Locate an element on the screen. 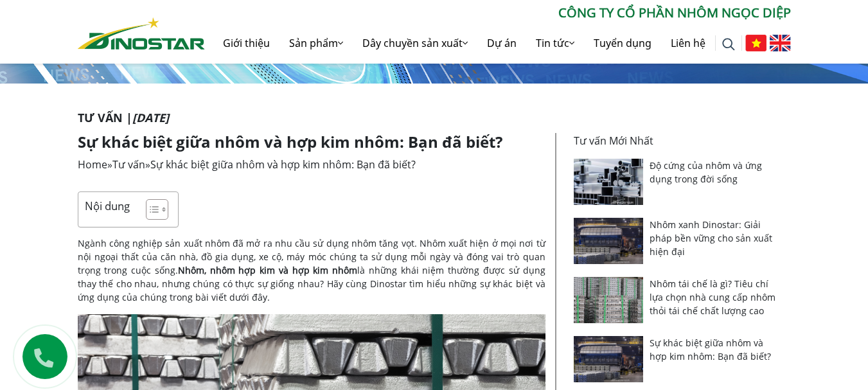 The image size is (868, 390). a: Nhôm tái chế là gì? Tiêu chí lựa chọn nhà cung cấp nhôm thỏi tái chế chất lượng cao is located at coordinates (713, 297).